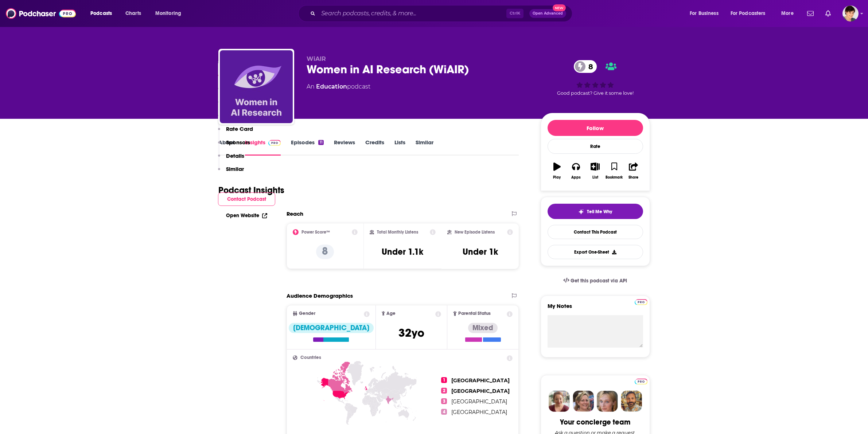 Image resolution: width=868 pixels, height=434 pixels. Describe the element at coordinates (133, 14) in the screenshot. I see `a: Charts` at that location.